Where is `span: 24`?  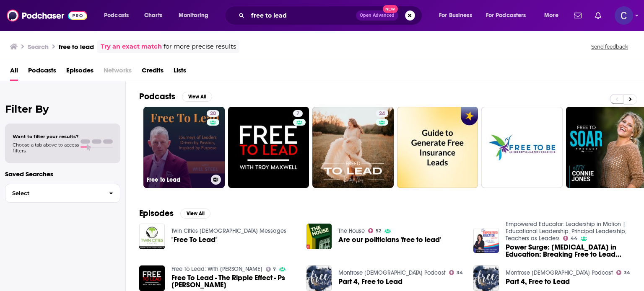 span: 24 is located at coordinates (382, 114).